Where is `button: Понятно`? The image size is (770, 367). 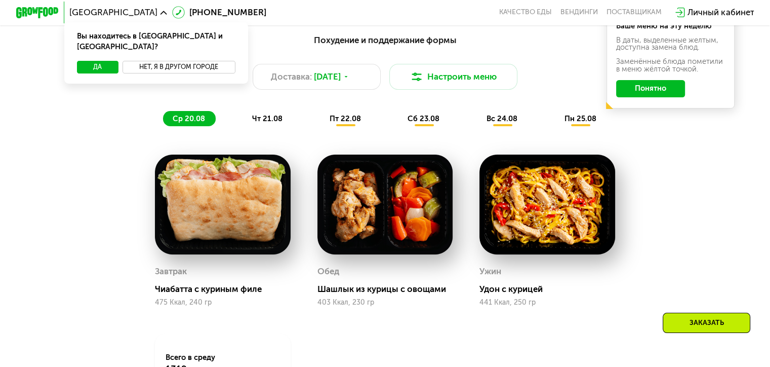
button: Понятно is located at coordinates (651, 89).